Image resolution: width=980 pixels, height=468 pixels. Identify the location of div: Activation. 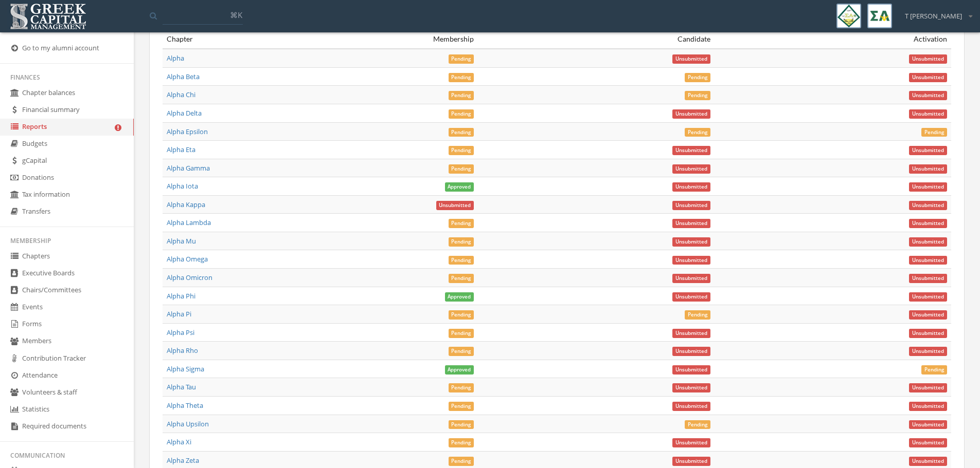
(833, 39).